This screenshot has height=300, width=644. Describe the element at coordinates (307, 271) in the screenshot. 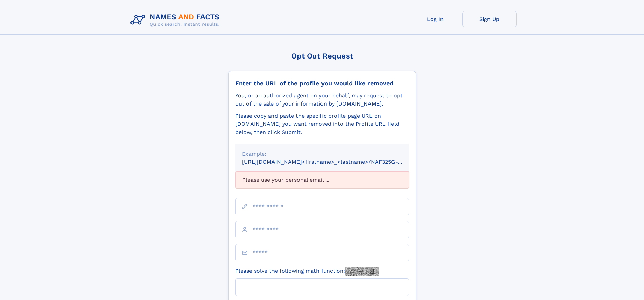

I see `label: Please solve the following math function:` at that location.